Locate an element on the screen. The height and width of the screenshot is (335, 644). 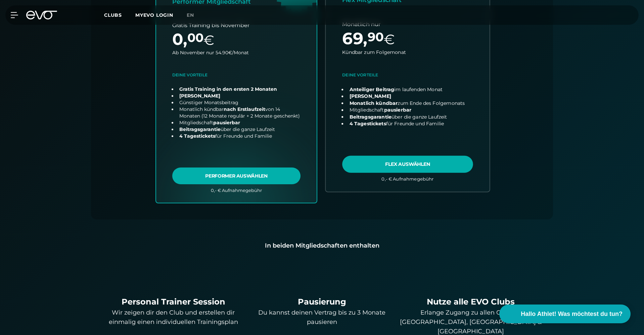
a: en is located at coordinates (194, 15).